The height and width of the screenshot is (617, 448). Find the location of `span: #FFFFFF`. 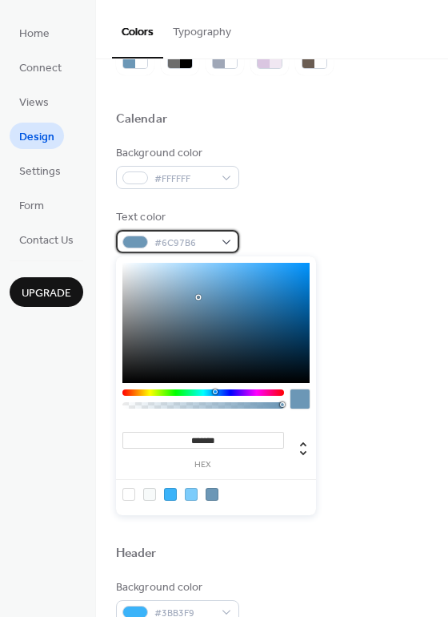

span: #FFFFFF is located at coordinates (184, 179).